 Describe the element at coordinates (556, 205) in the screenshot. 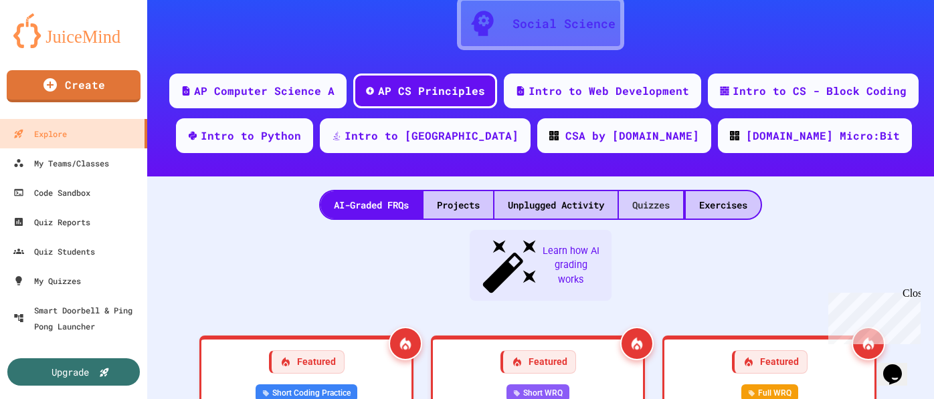

I see `div: Unplugged Activity` at that location.